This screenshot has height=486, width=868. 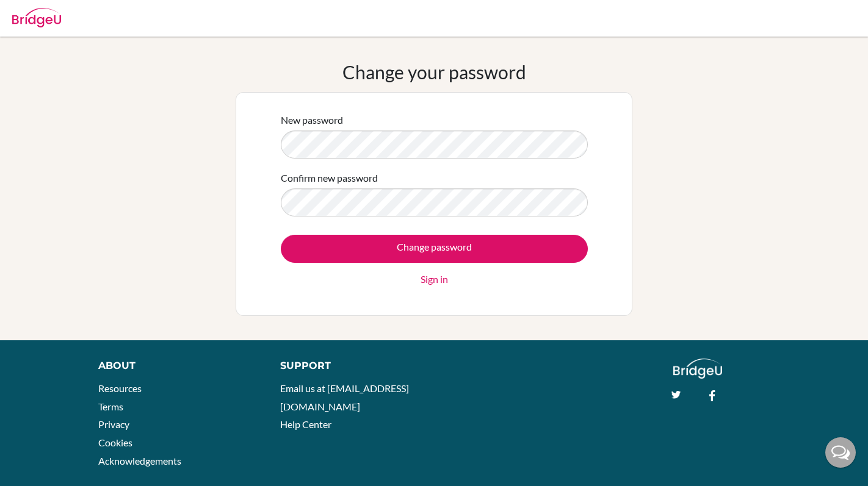 What do you see at coordinates (115, 443) in the screenshot?
I see `a: Cookies` at bounding box center [115, 443].